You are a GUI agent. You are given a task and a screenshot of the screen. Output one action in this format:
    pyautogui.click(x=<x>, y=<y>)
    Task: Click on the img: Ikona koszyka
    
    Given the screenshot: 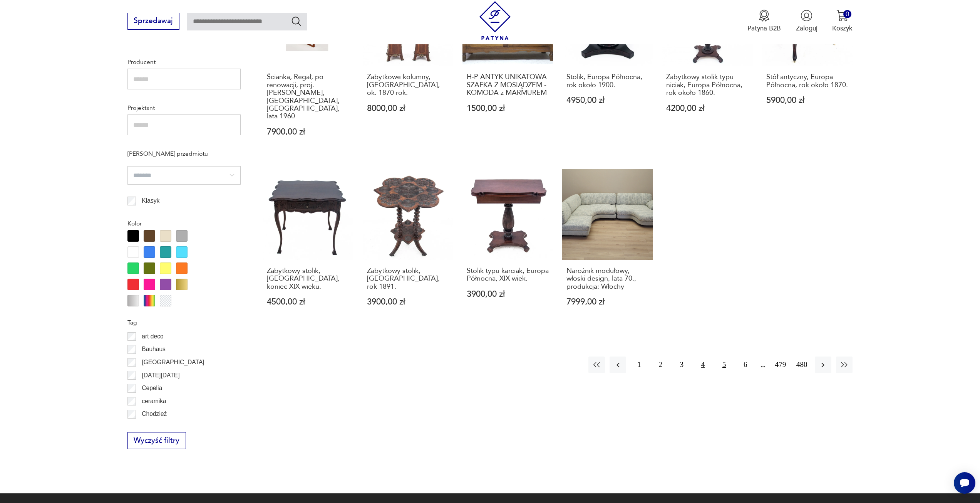 What is the action you would take?
    pyautogui.click(x=842, y=15)
    